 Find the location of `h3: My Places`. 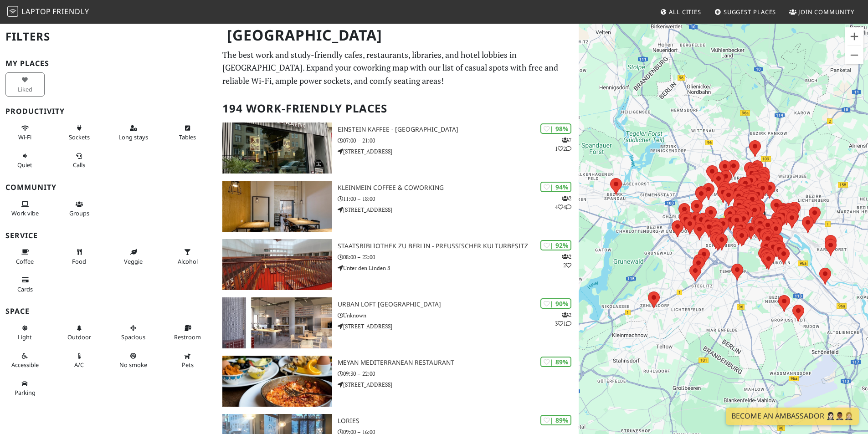

h3: My Places is located at coordinates (108, 63).